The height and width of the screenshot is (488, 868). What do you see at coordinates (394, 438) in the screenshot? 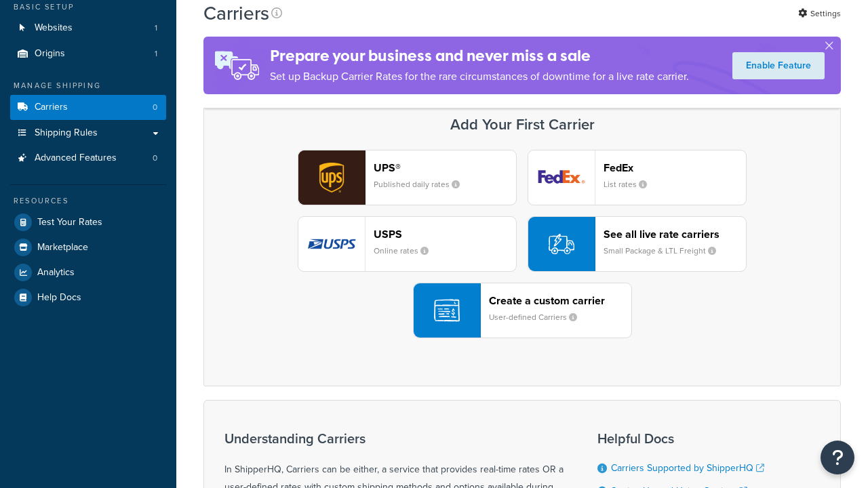
I see `h3: Understanding Carriers` at bounding box center [394, 438].